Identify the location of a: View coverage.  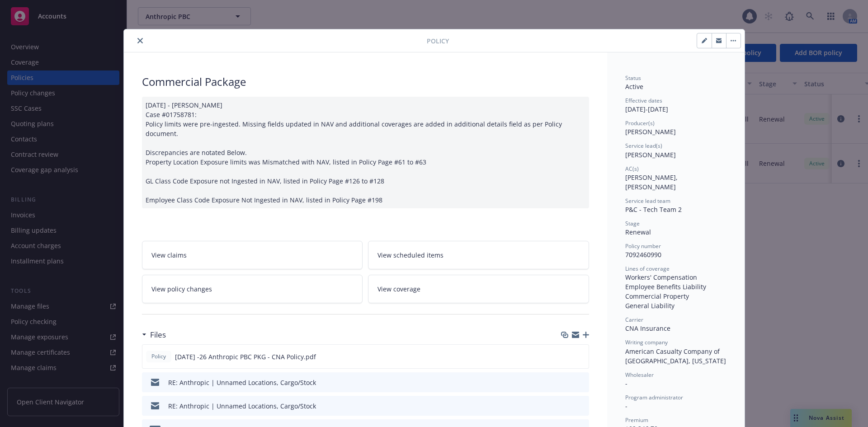
(478, 289).